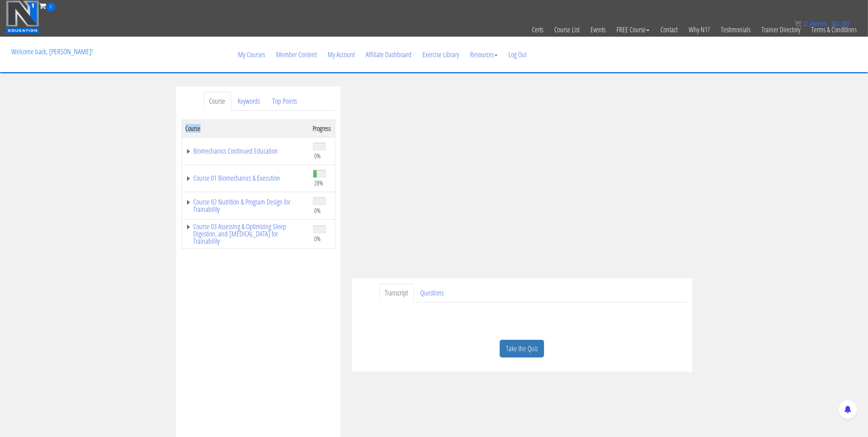 The width and height of the screenshot is (868, 437). I want to click on a: 0, so click(47, 5).